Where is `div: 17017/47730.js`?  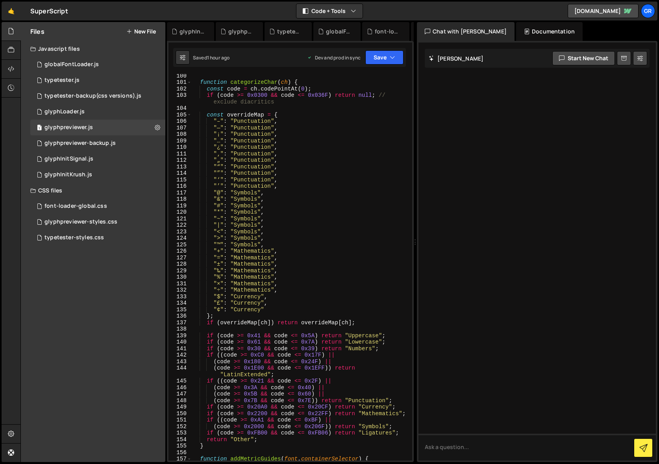
div: 17017/47730.js is located at coordinates (98, 175).